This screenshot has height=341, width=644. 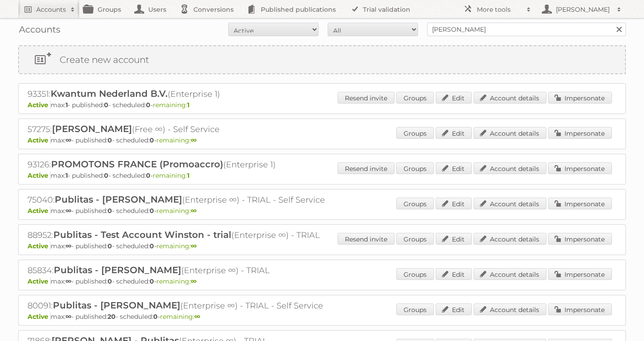 I want to click on h2: 93126: (Enterprise 1), so click(x=186, y=165).